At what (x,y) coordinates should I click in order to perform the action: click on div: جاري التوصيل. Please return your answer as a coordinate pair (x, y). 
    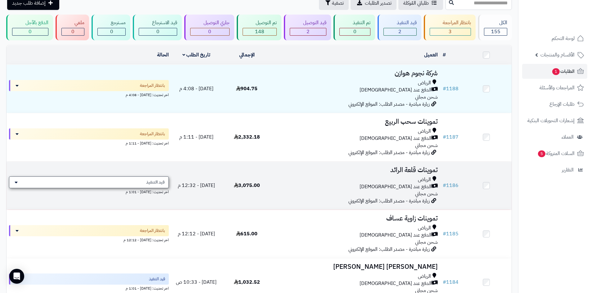
    Looking at the image, I should click on (210, 23).